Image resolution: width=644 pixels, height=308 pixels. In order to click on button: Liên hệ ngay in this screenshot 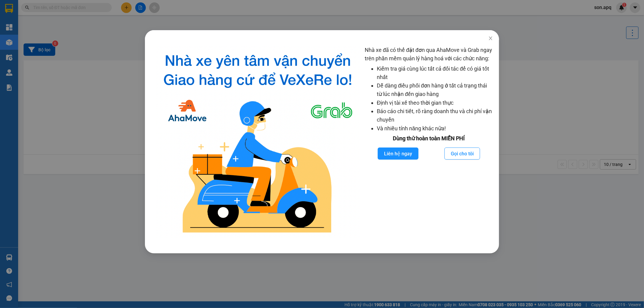, I will do `click(398, 153)`.